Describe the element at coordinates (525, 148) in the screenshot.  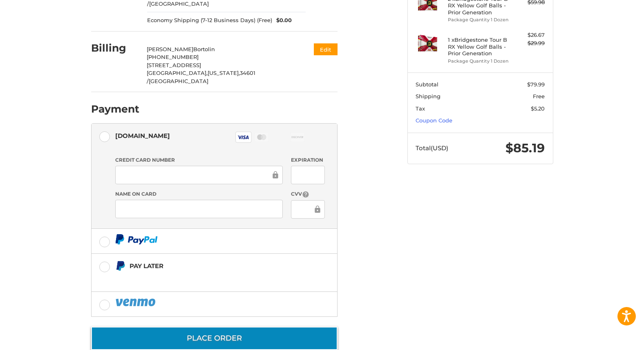
I see `span: $85.19` at that location.